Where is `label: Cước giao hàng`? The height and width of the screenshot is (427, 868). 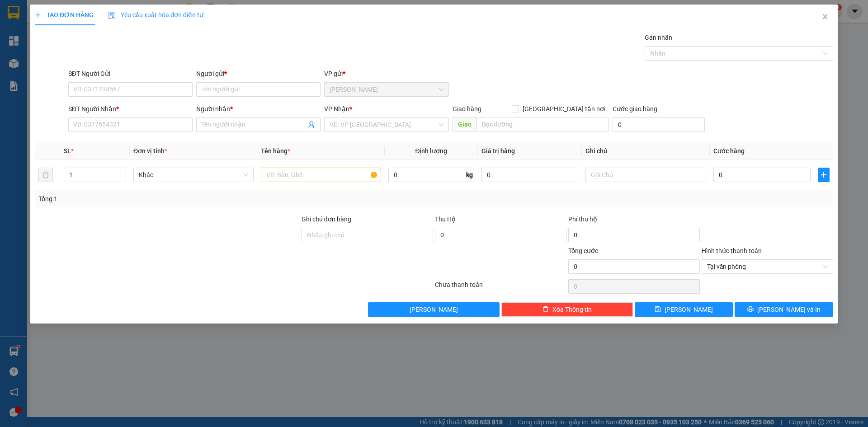 label: Cước giao hàng is located at coordinates (635, 109).